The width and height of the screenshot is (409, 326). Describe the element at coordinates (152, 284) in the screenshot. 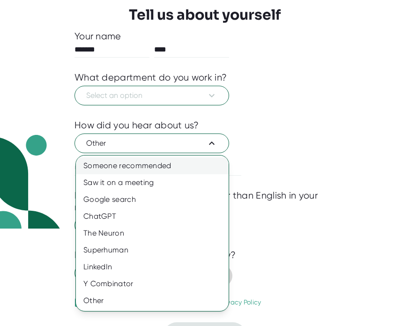

I see `div: Y Combinator` at that location.